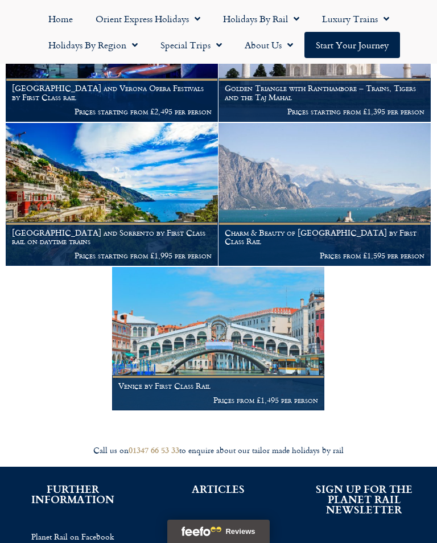 This screenshot has width=437, height=543. What do you see at coordinates (325, 256) in the screenshot?
I see `p: Prices from £1,595 per person` at bounding box center [325, 256].